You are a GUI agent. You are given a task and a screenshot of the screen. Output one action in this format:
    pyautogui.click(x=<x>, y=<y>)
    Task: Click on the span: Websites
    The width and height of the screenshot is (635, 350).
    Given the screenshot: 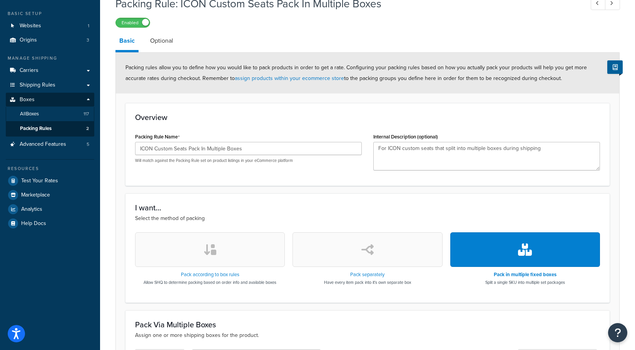 What is the action you would take?
    pyautogui.click(x=30, y=26)
    